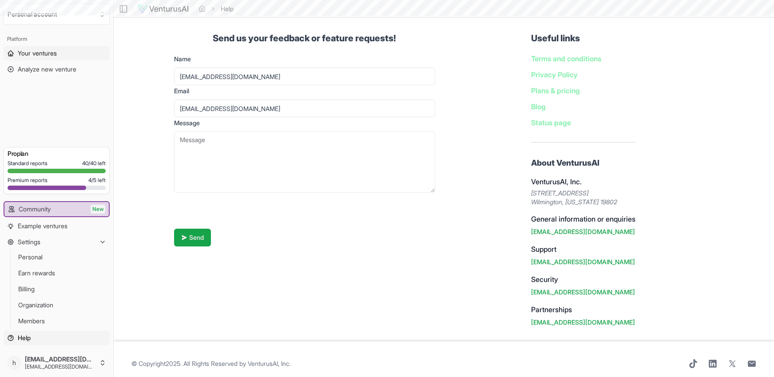 The image size is (774, 377). What do you see at coordinates (32, 321) in the screenshot?
I see `span: Members` at bounding box center [32, 321].